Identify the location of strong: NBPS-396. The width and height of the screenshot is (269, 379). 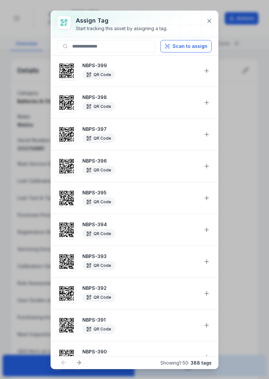
(140, 161).